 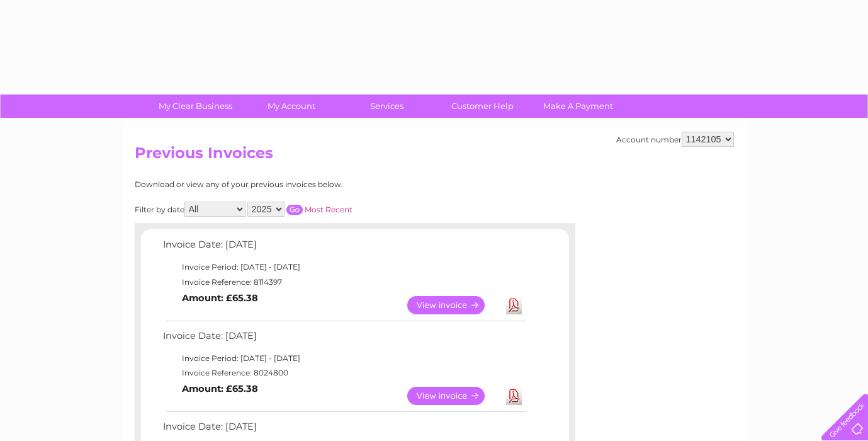 What do you see at coordinates (675, 139) in the screenshot?
I see `div: Account number` at bounding box center [675, 139].